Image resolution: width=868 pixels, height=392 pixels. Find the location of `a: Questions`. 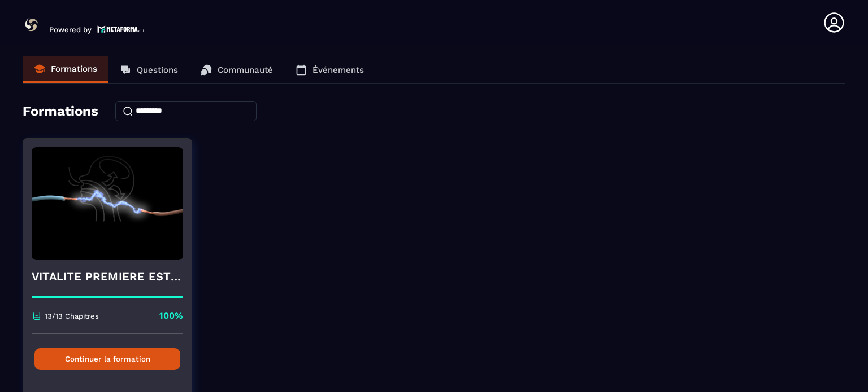

a: Questions is located at coordinates (149, 70).